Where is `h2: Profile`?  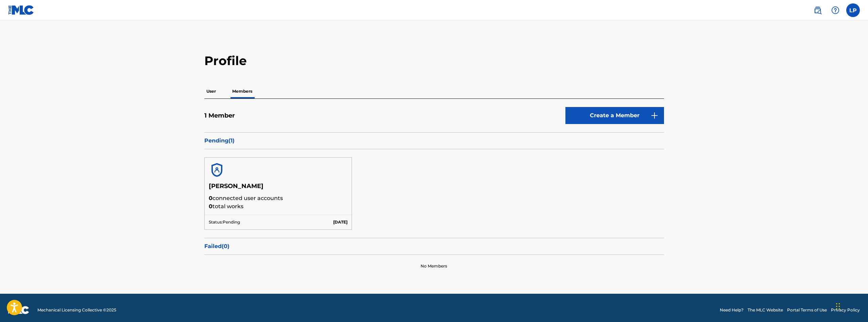
h2: Profile is located at coordinates (434, 60).